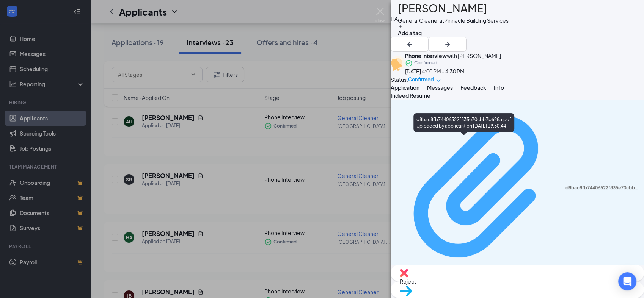 This screenshot has width=644, height=298. Describe the element at coordinates (393, 19) in the screenshot. I see `div: HA` at that location.